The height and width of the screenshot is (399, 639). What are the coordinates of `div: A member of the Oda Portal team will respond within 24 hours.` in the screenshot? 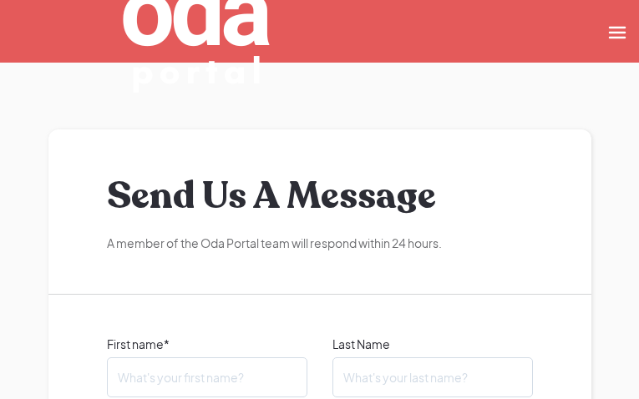 It's located at (320, 243).